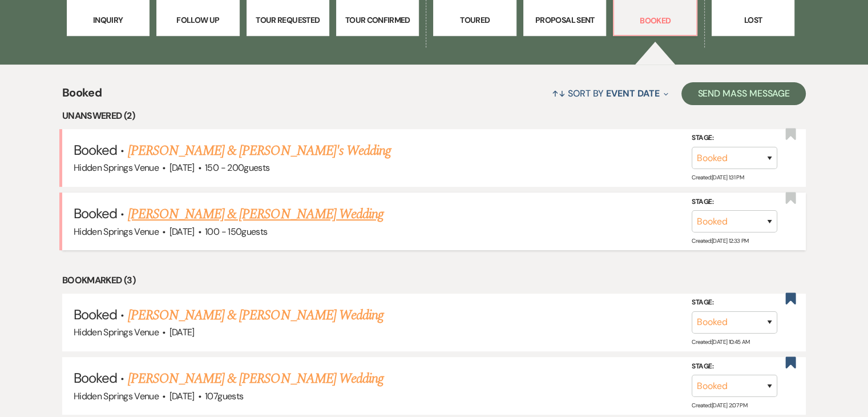 This screenshot has width=868, height=417. Describe the element at coordinates (564, 20) in the screenshot. I see `p: Proposal Sent` at that location.